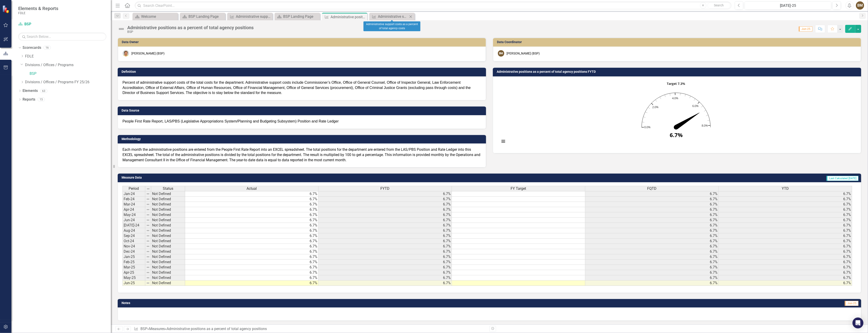 The height and width of the screenshot is (333, 868). Describe the element at coordinates (262, 303) in the screenshot. I see `h3: Notes` at that location.